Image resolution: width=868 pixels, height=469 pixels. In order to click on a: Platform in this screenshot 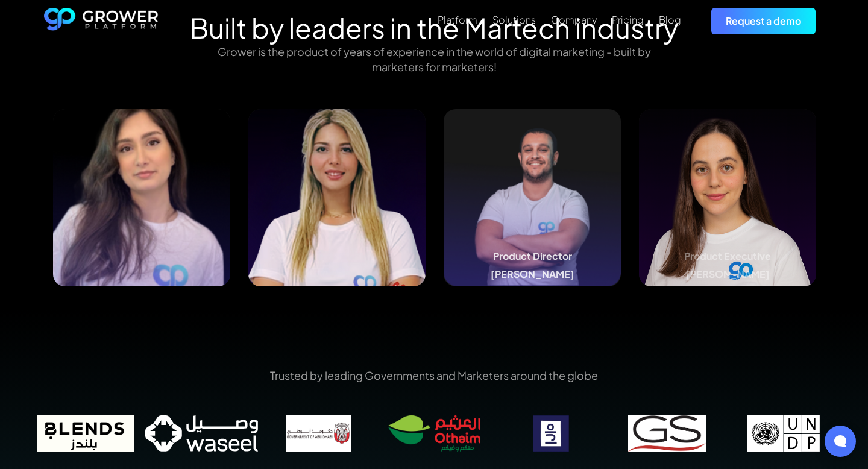, I will do `click(458, 20)`.